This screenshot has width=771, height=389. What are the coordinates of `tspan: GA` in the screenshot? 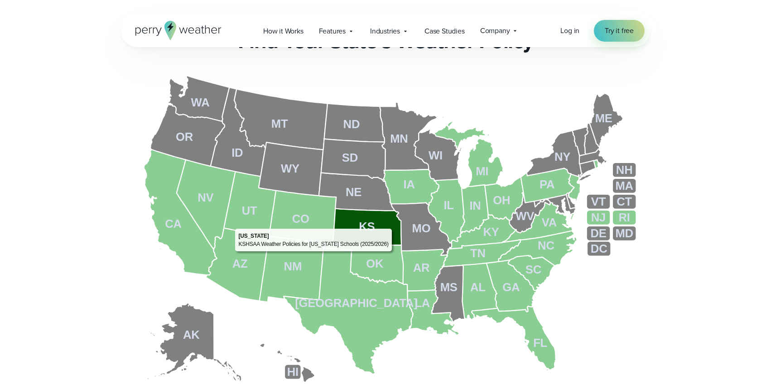 It's located at (512, 287).